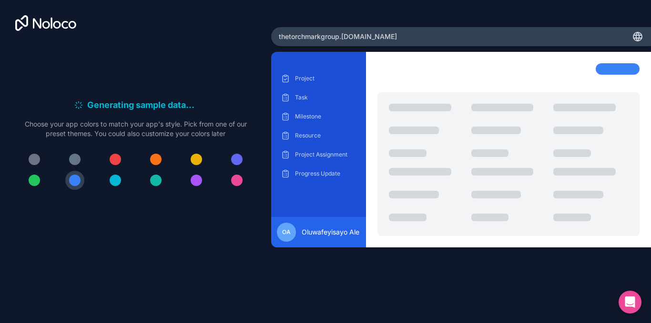  What do you see at coordinates (286, 232) in the screenshot?
I see `span: OA` at bounding box center [286, 232].